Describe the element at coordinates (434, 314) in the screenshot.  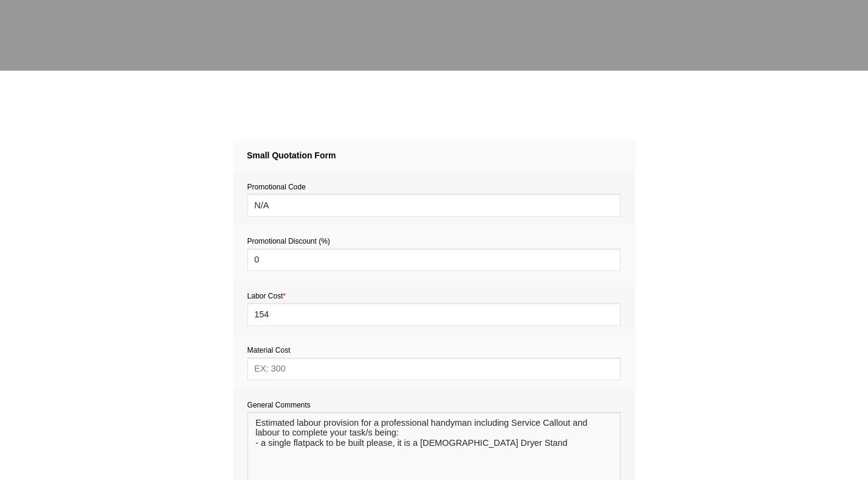
I see `input: EX: 30` at that location.